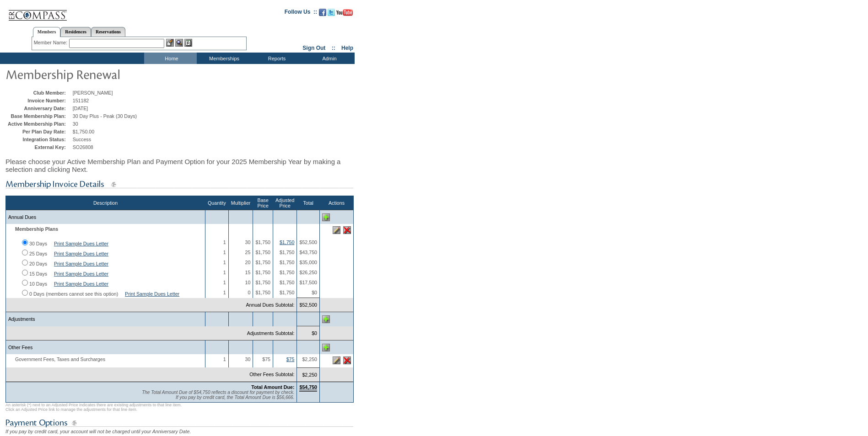 This screenshot has height=436, width=868. I want to click on img: Subscribe to our YouTube Channel, so click(344, 12).